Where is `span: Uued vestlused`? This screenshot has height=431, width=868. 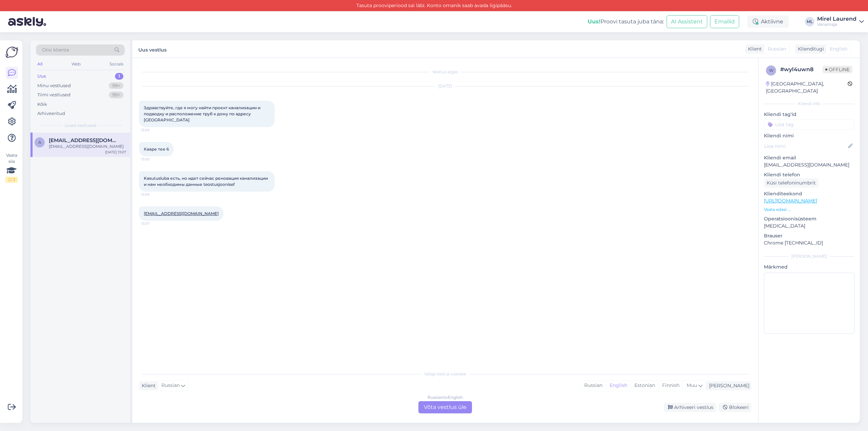
span: Uued vestlused is located at coordinates (80, 125).